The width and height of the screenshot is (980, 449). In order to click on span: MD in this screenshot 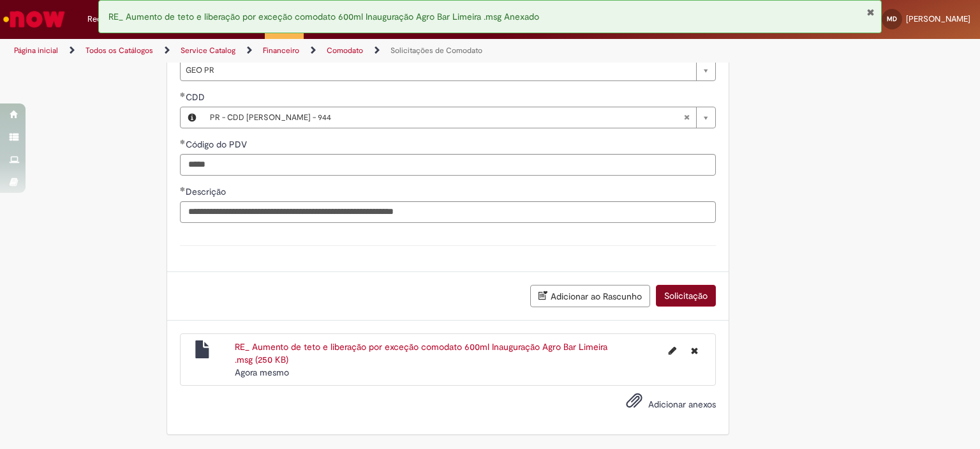, I will do `click(892, 18)`.